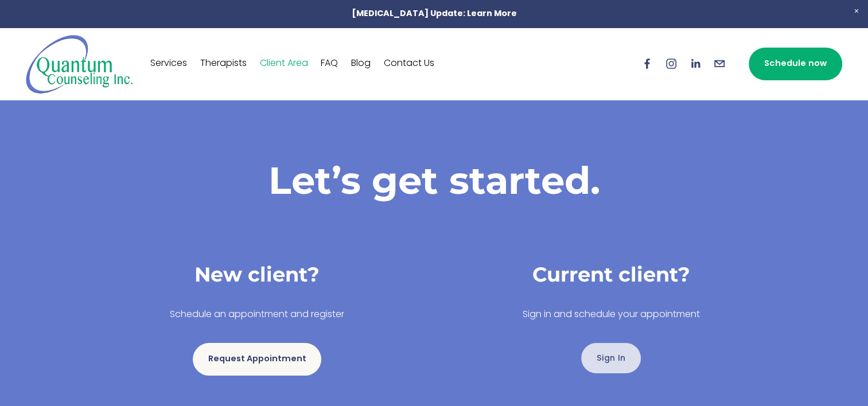 This screenshot has width=868, height=406. Describe the element at coordinates (409, 64) in the screenshot. I see `a: Contact Us` at that location.